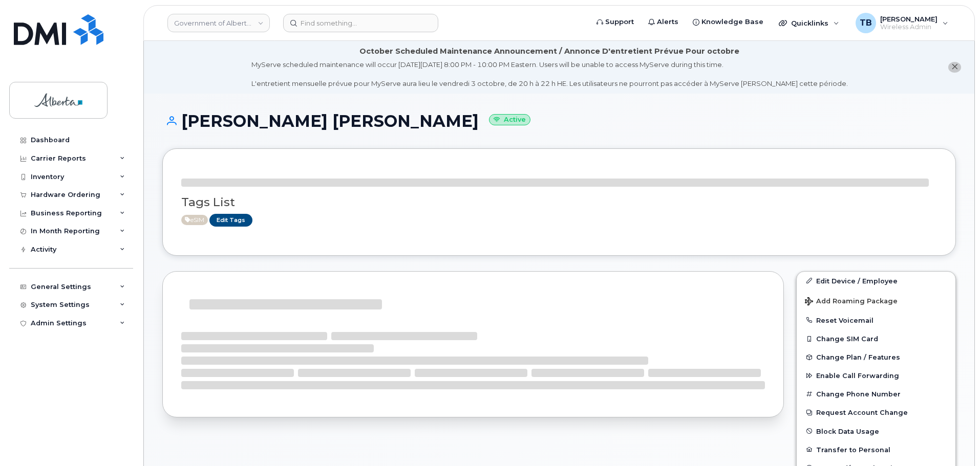 This screenshot has height=466, width=980. Describe the element at coordinates (876, 376) in the screenshot. I see `button: Enable Call Forwarding` at that location.